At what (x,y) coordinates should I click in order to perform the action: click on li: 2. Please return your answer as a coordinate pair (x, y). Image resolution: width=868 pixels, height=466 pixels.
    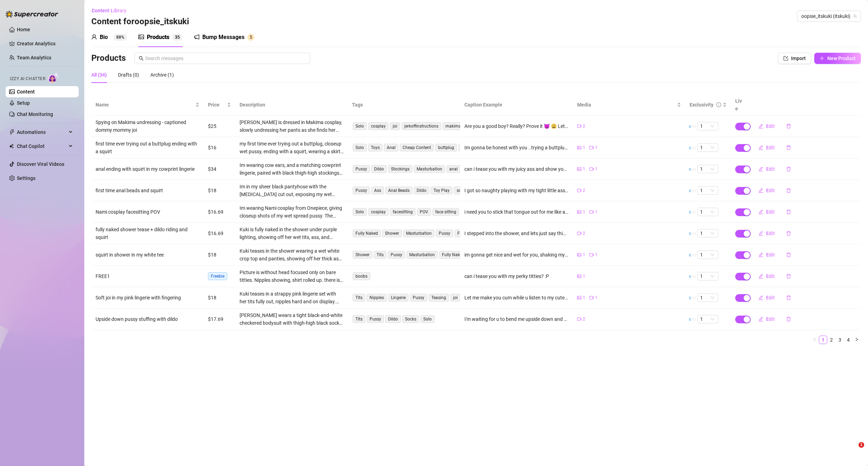
    Looking at the image, I should click on (832, 340).